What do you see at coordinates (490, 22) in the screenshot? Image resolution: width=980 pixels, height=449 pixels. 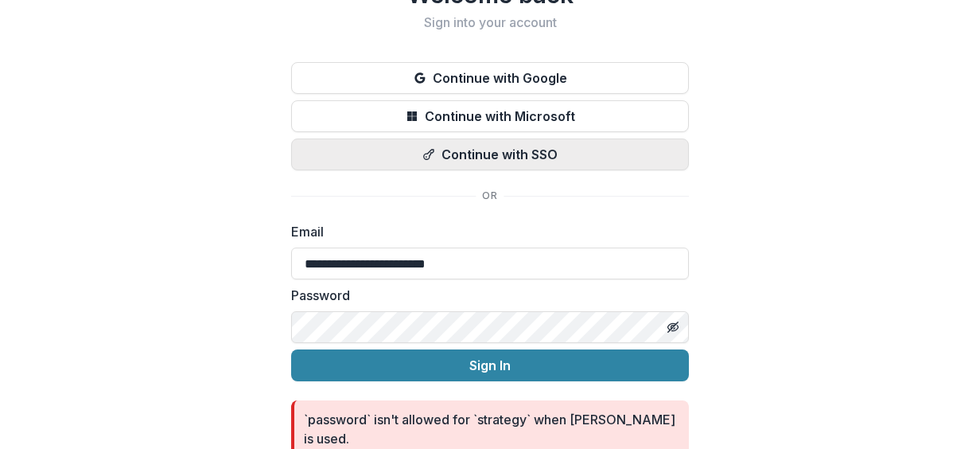 I see `h2: Sign into your account` at bounding box center [490, 22].